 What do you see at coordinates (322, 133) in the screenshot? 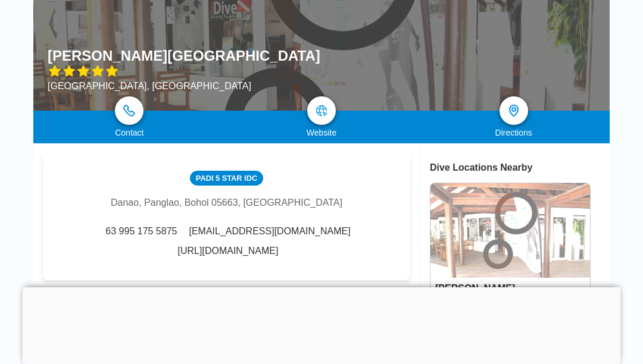
I see `div: Website` at bounding box center [322, 133].